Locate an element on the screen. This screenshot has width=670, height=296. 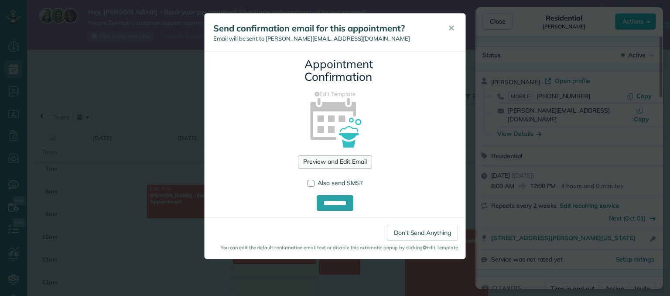
h3: Appointment Confirmation is located at coordinates (335, 70).